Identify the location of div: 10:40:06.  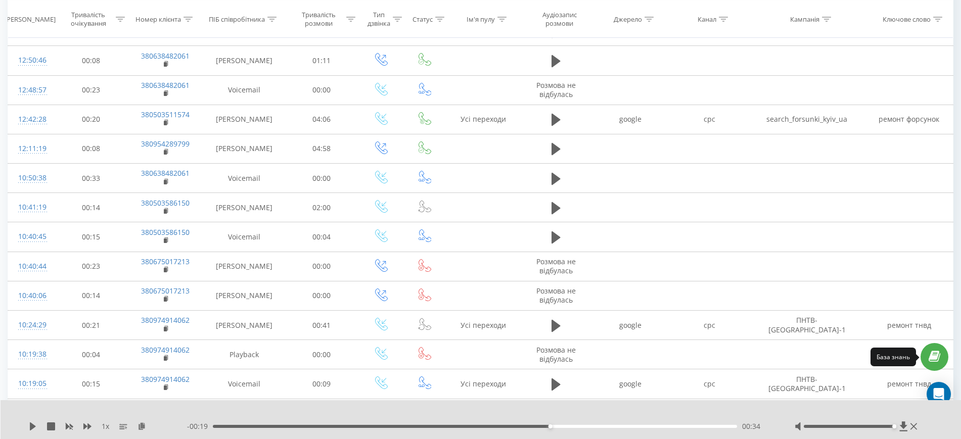
(31, 296).